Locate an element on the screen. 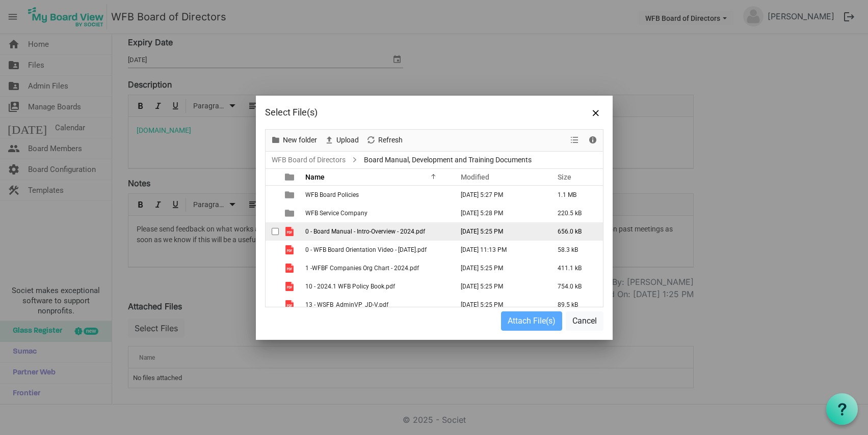 Image resolution: width=868 pixels, height=435 pixels. div: Select File(s) is located at coordinates (400, 113).